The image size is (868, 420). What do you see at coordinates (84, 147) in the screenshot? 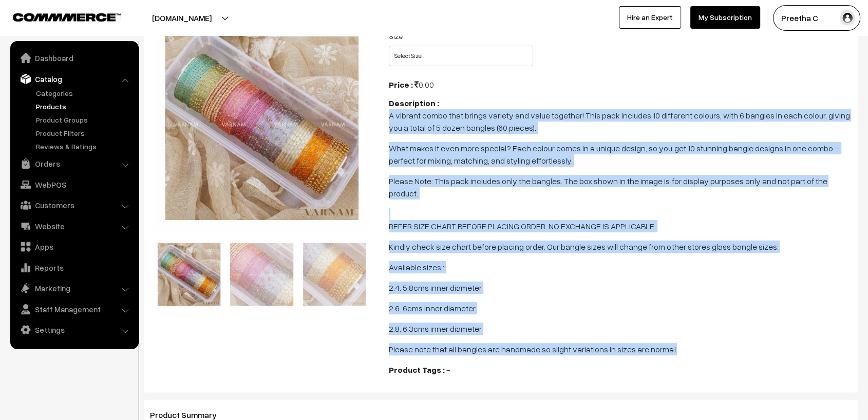
I see `a: Reviews & Ratings` at bounding box center [84, 147].